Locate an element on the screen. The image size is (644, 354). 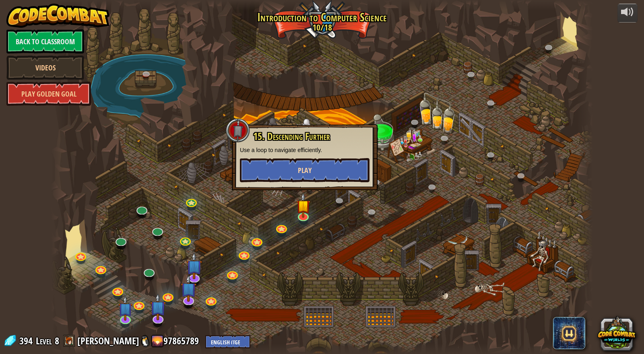
span: Play is located at coordinates (304, 170).